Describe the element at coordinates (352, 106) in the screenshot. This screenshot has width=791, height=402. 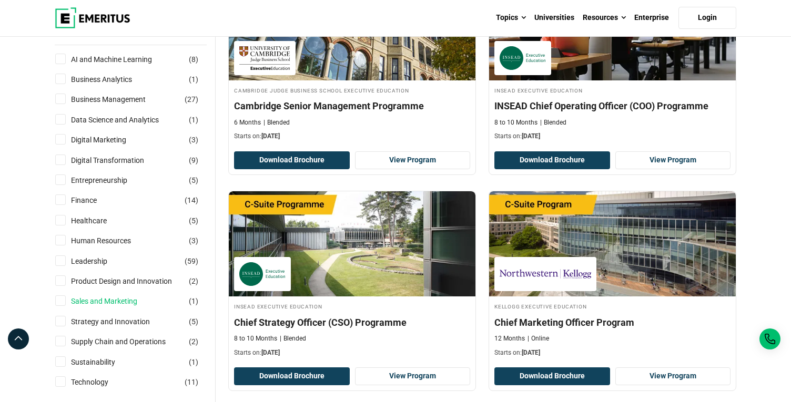
I see `h4: Cambridge Senior Management Programme` at that location.